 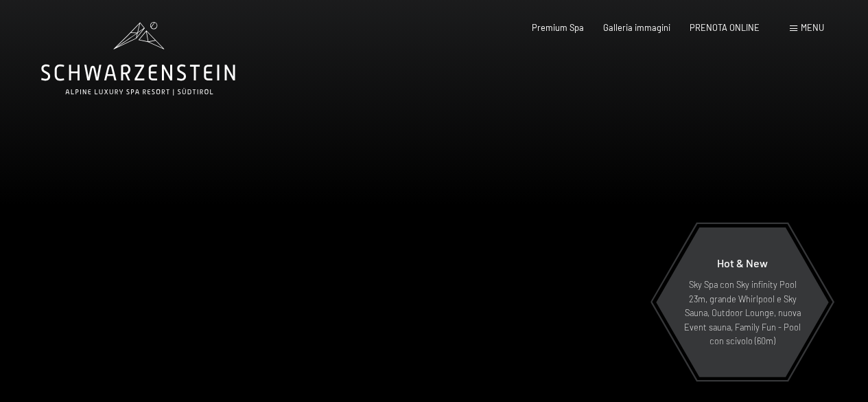 What do you see at coordinates (637, 28) in the screenshot?
I see `a: Galleria immagini` at bounding box center [637, 28].